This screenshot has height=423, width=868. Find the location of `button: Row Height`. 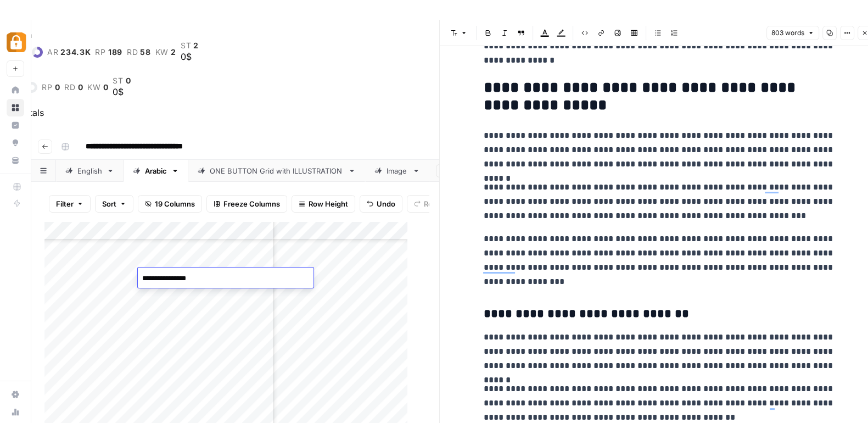

button: Row Height is located at coordinates (323, 204).